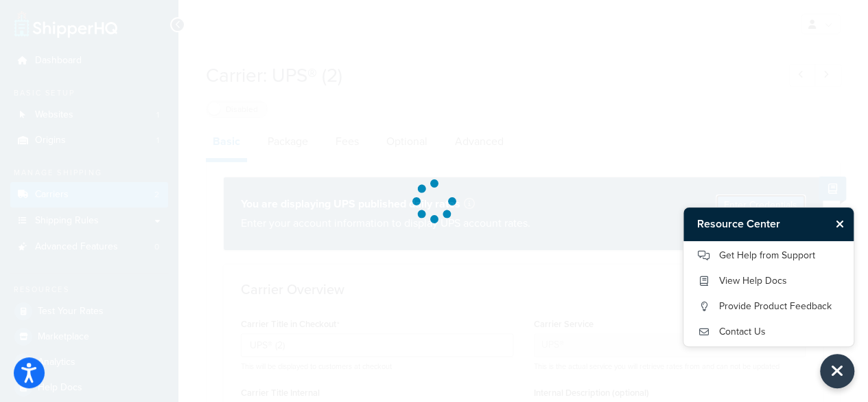 The height and width of the screenshot is (402, 868). I want to click on a: Get Help from Support, so click(768, 255).